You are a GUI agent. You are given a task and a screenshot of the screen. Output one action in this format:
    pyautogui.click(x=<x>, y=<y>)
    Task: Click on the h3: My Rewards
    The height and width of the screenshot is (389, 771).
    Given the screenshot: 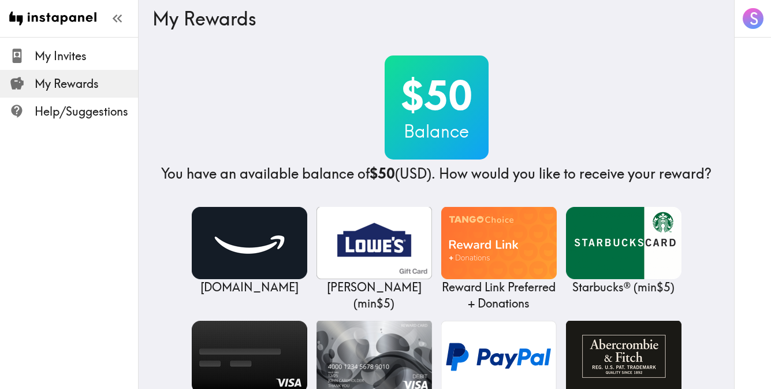 What is the action you would take?
    pyautogui.click(x=431, y=18)
    